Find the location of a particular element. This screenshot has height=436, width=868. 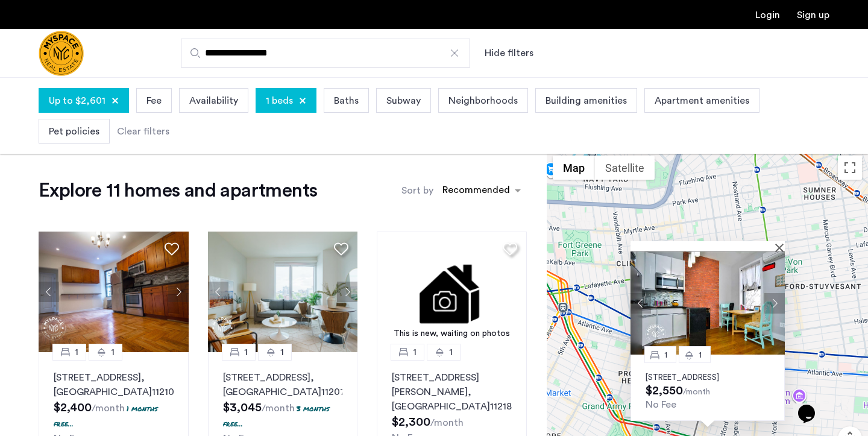

span: 1 beds is located at coordinates (279, 101).